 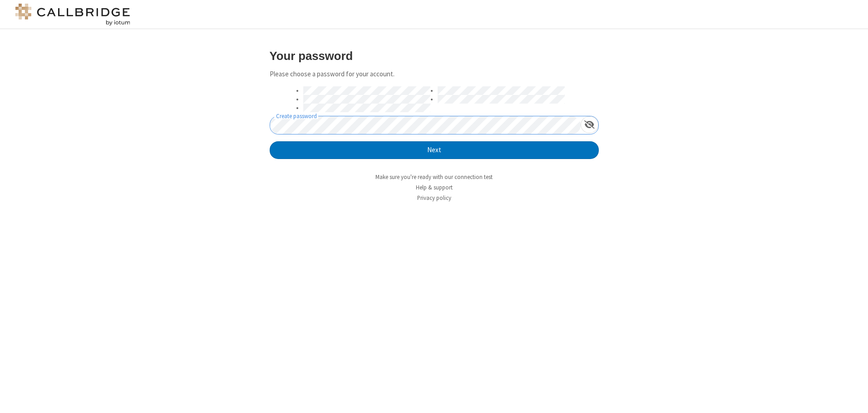 I want to click on a: Help & support, so click(x=434, y=187).